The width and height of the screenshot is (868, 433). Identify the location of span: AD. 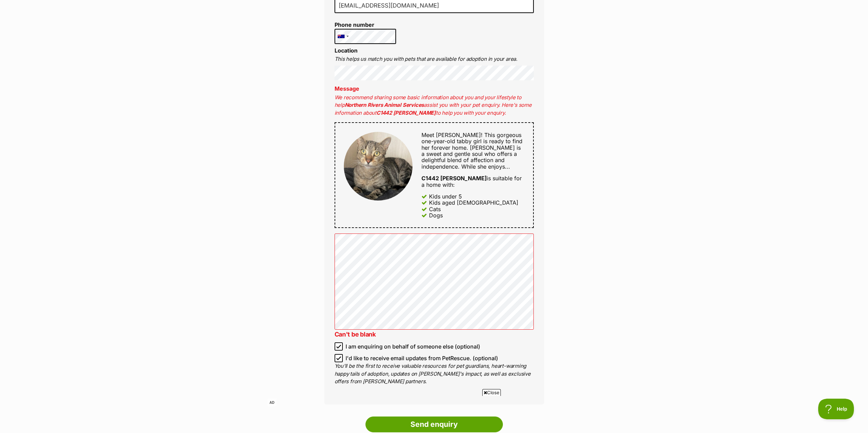
(272, 402).